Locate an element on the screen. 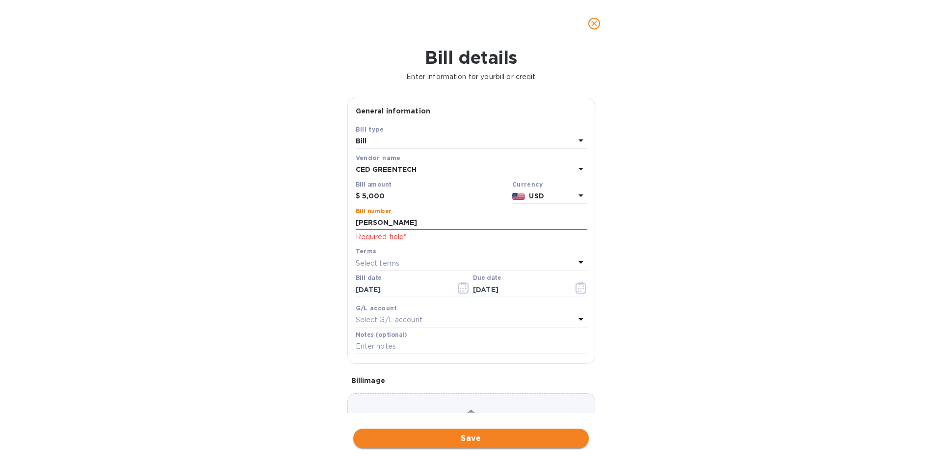  b: G/L account is located at coordinates (376, 308).